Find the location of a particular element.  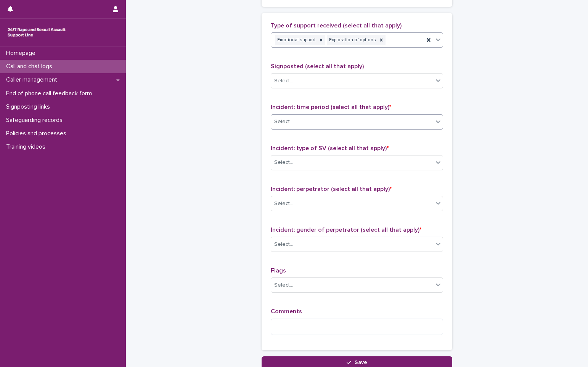

p: Homepage is located at coordinates (22, 53).